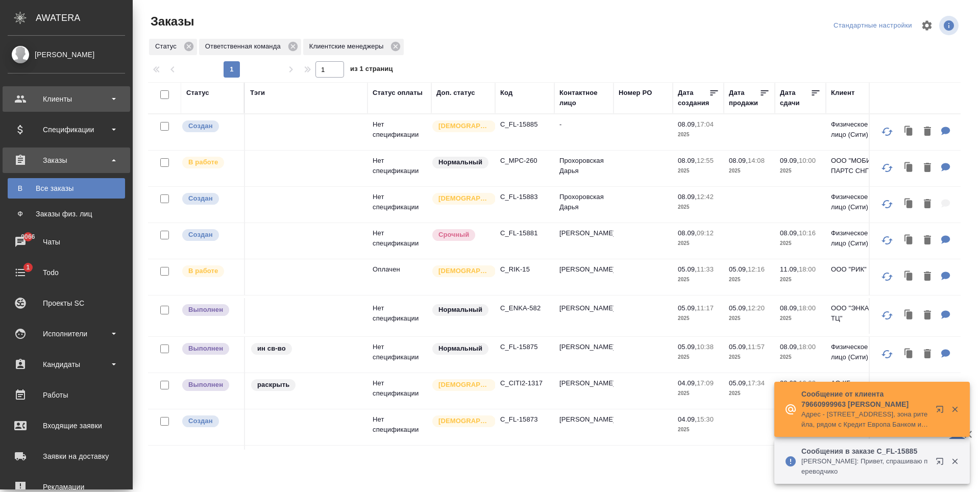 The height and width of the screenshot is (492, 980). What do you see at coordinates (200, 126) in the screenshot?
I see `p: Создан` at bounding box center [200, 126].